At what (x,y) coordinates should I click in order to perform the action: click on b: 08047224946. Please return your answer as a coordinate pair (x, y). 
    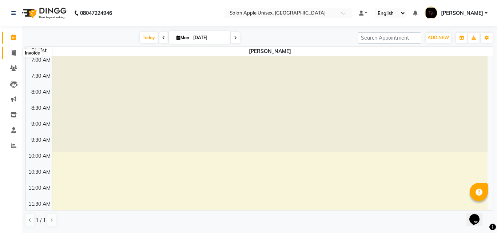
    Looking at the image, I should click on (96, 13).